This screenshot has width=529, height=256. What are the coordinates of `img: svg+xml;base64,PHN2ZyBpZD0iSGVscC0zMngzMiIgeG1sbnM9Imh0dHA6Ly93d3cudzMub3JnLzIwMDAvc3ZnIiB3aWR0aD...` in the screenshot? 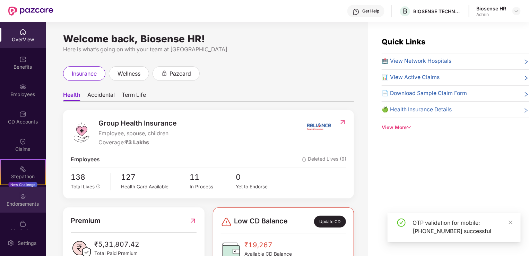 It's located at (356, 12).